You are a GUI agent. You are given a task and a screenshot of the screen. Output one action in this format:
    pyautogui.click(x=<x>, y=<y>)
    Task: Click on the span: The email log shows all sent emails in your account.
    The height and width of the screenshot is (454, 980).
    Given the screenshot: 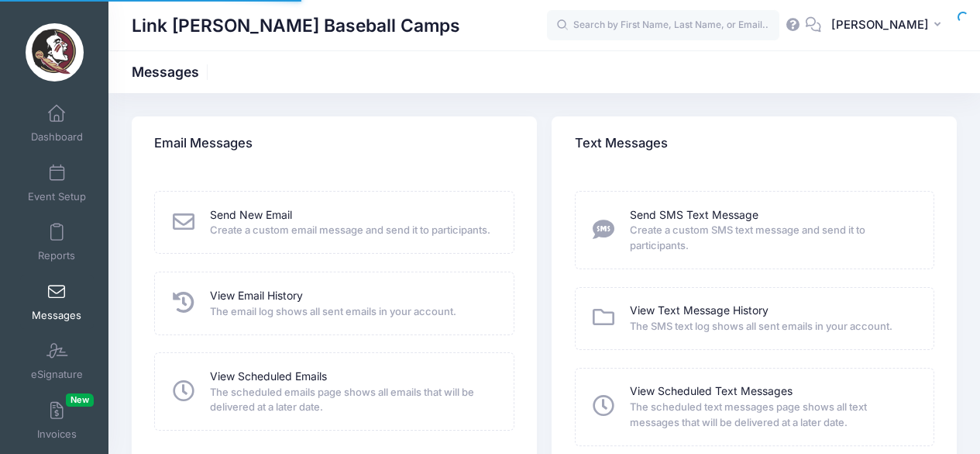 What is the action you would take?
    pyautogui.click(x=352, y=312)
    